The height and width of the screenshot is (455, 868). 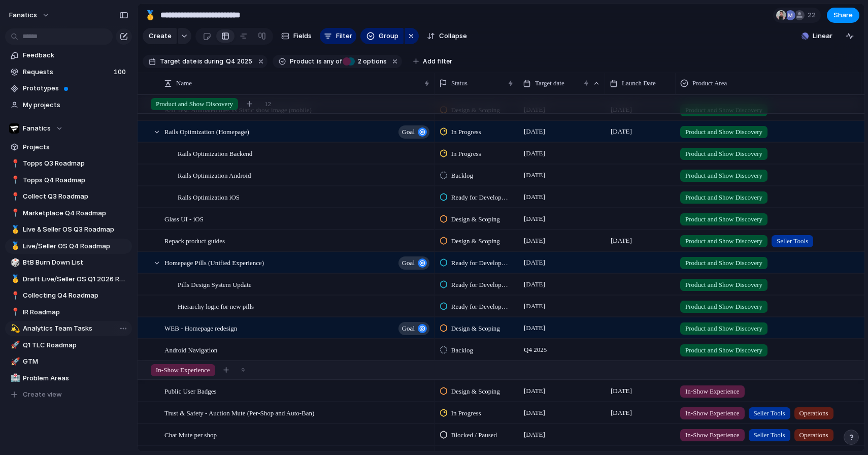 What do you see at coordinates (814, 435) in the screenshot?
I see `span: Operations` at bounding box center [814, 435].